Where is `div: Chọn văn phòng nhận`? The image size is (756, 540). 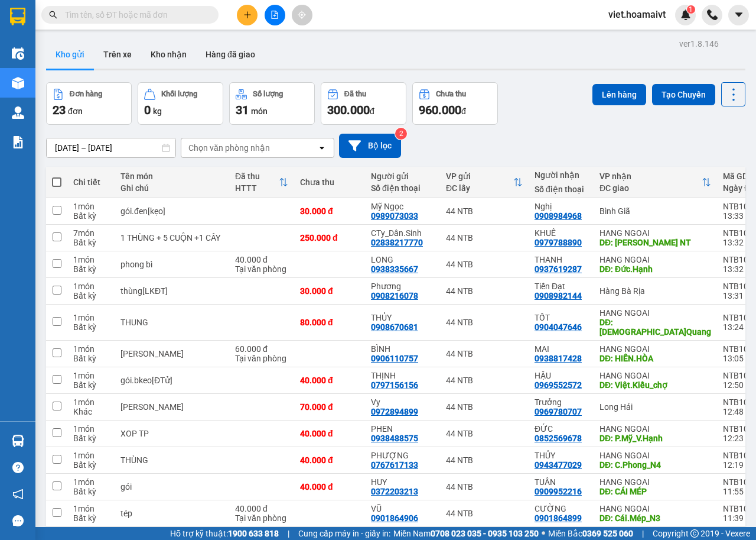
div: Chọn văn phòng nhận is located at coordinates (230, 148).